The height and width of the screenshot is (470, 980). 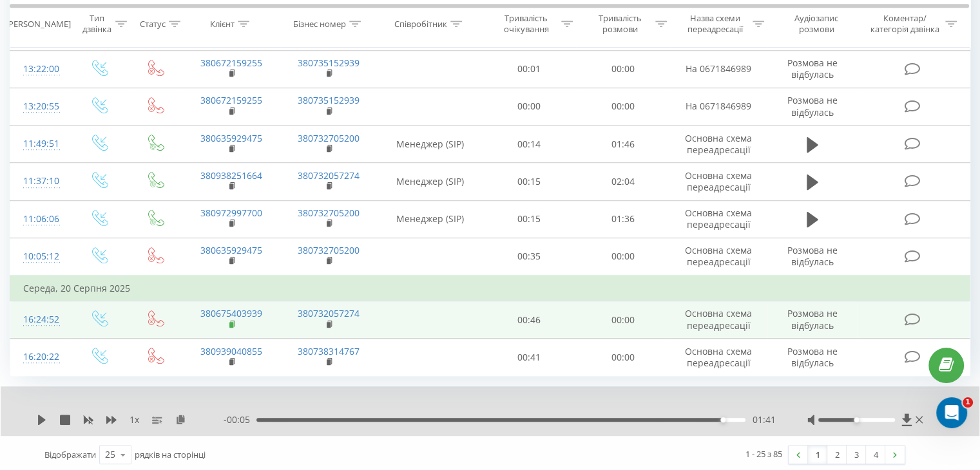 I want to click on div: Тривалість очікування, so click(x=526, y=24).